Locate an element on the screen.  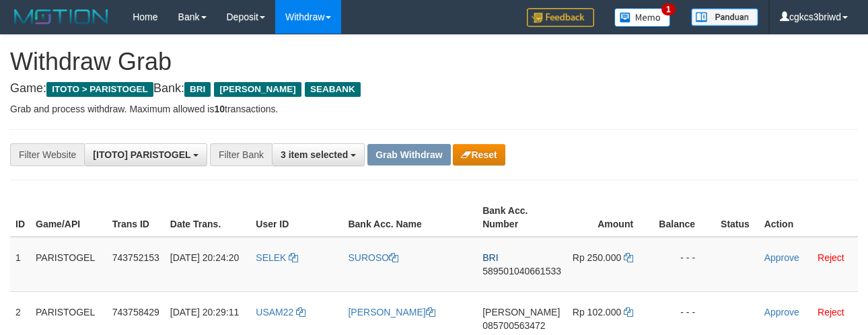
td: 1 is located at coordinates (20, 264).